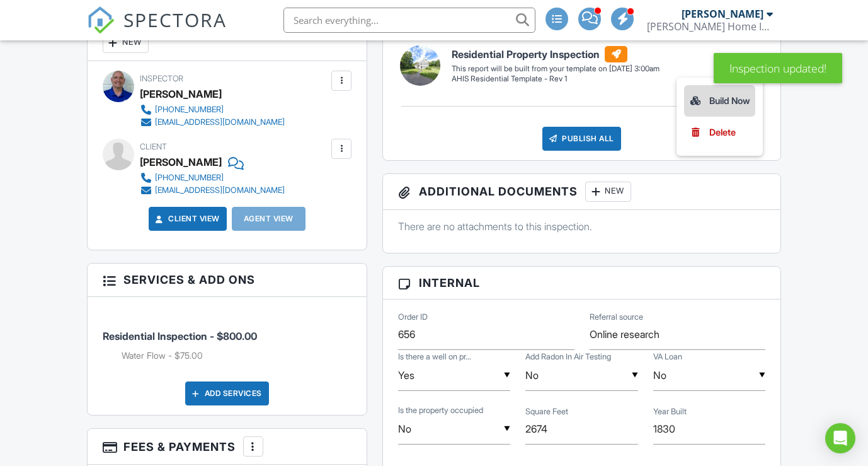 The width and height of the screenshot is (868, 466). Describe the element at coordinates (100, 20) in the screenshot. I see `img: The Best Home Inspection Software - Spectora` at that location.